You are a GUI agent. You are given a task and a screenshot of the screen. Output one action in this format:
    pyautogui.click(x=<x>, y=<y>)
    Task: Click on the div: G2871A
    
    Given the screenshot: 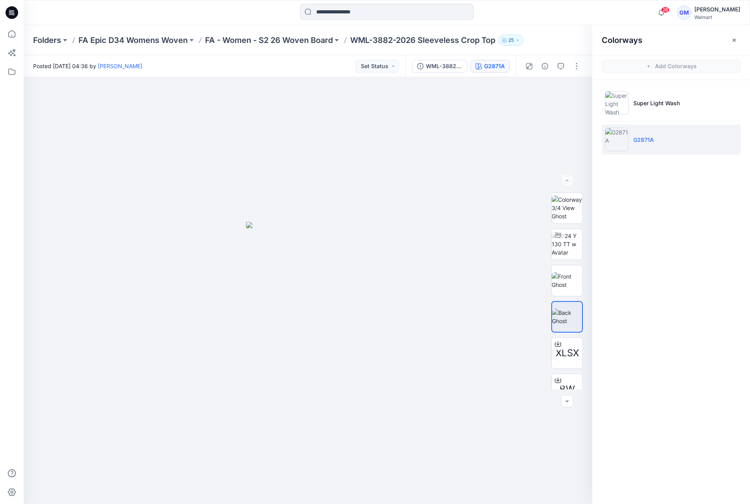 What is the action you would take?
    pyautogui.click(x=494, y=66)
    